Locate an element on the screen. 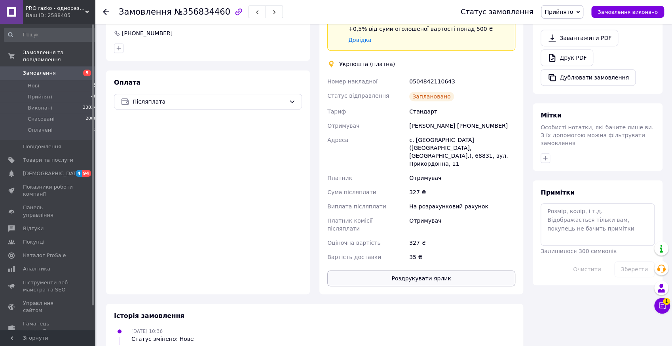 Image resolution: width=672 pixels, height=346 pixels. span: Інструменти веб-майстра та SEO is located at coordinates (48, 286).